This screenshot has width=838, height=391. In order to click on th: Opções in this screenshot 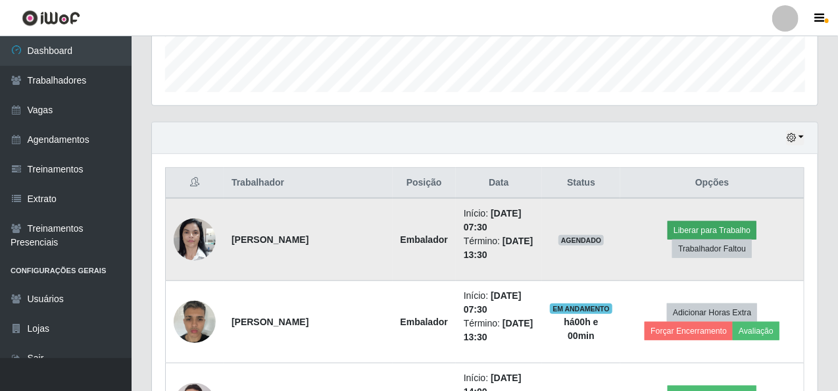, I will do `click(712, 183)`.